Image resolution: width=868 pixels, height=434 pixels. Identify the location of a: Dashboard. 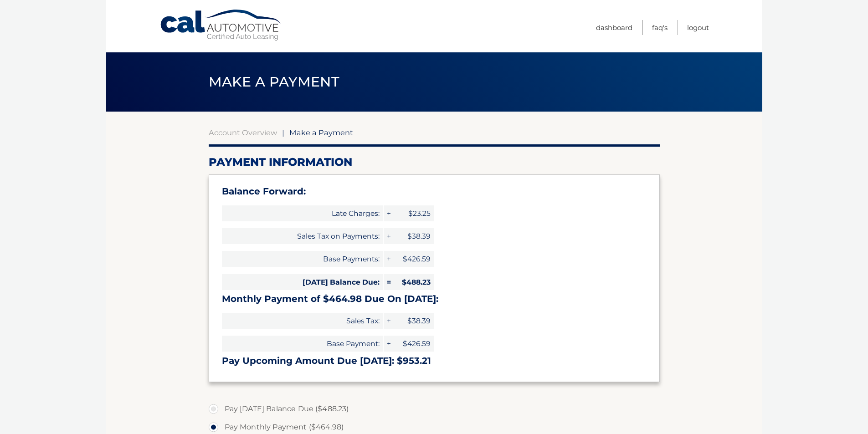
(614, 27).